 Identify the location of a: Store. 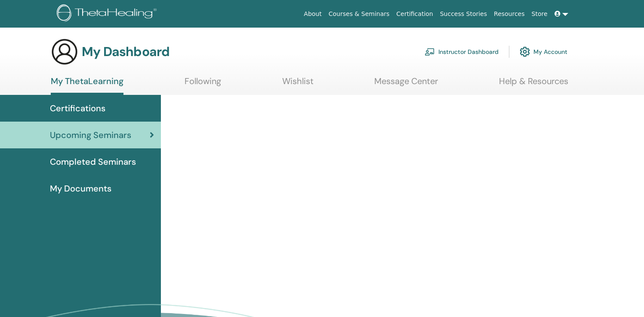
(540, 14).